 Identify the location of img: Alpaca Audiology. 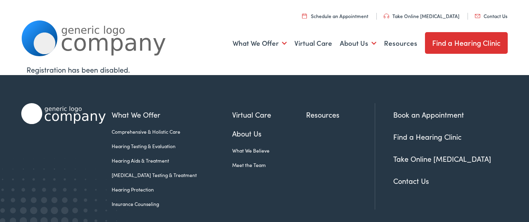
(63, 114).